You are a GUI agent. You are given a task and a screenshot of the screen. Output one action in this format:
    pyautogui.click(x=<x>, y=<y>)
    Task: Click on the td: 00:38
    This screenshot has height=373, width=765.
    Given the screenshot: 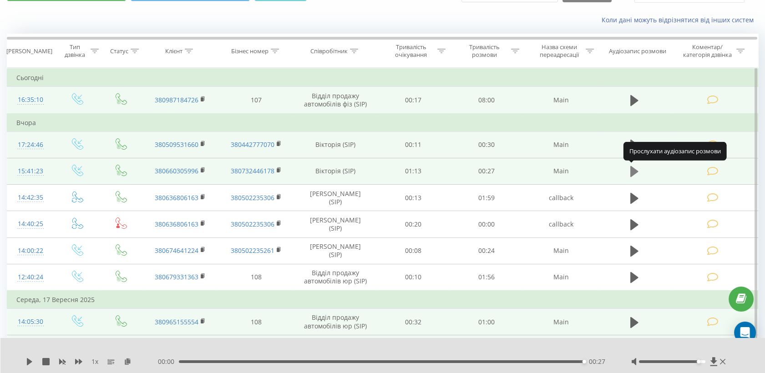 What is the action you would take?
    pyautogui.click(x=486, y=349)
    